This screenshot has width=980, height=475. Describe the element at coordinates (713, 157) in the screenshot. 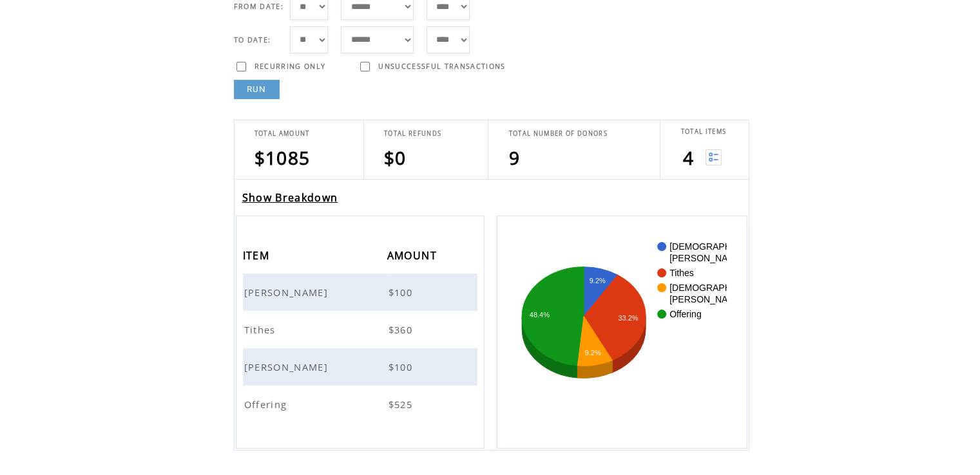

I see `img: View list` at that location.